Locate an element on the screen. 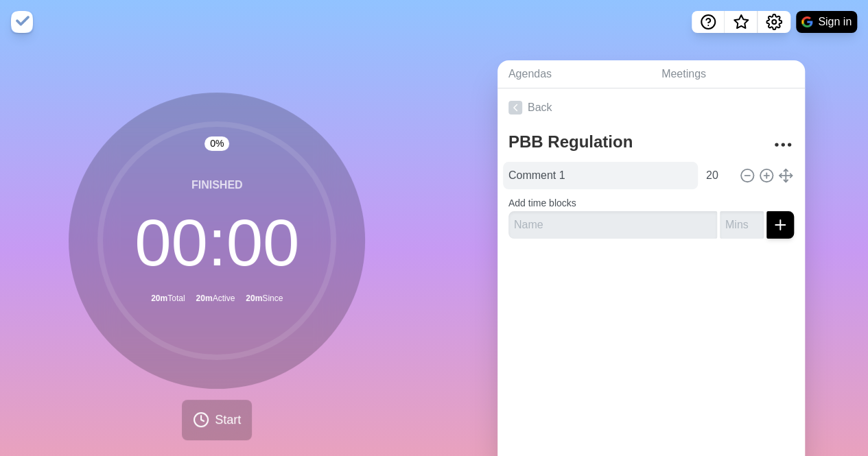 The width and height of the screenshot is (868, 456). button: Sign in is located at coordinates (826, 22).